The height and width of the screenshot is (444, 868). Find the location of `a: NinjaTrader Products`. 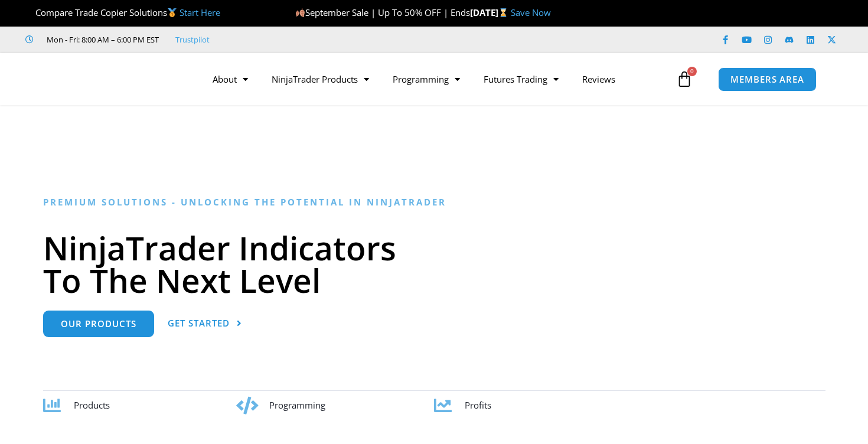

a: NinjaTrader Products is located at coordinates (320, 79).